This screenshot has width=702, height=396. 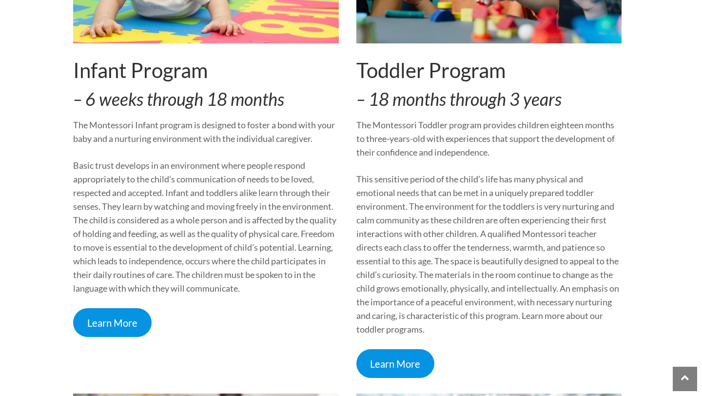 I want to click on em: – 18 months through 3 years, so click(x=458, y=99).